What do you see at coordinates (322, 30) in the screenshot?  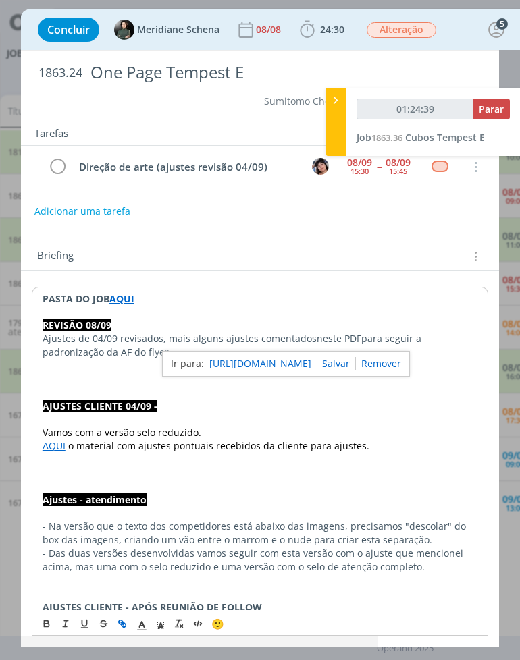 I see `button: 24:30` at bounding box center [322, 30].